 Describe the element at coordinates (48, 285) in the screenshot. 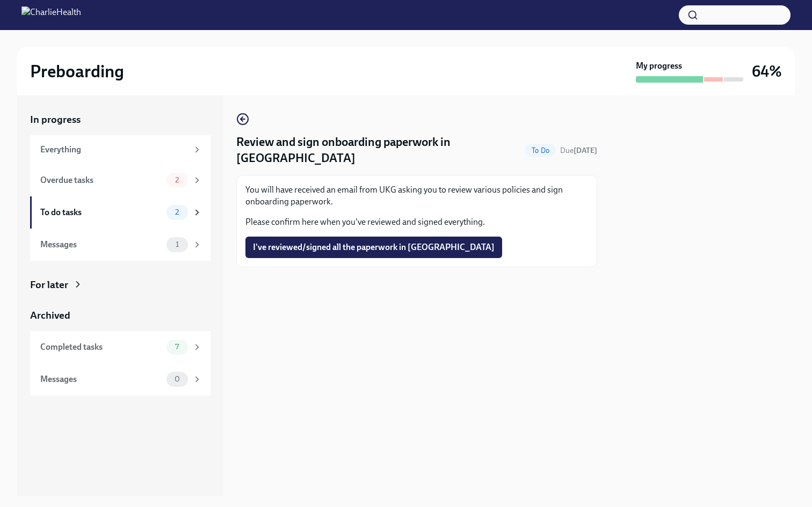

I see `div: For later` at that location.